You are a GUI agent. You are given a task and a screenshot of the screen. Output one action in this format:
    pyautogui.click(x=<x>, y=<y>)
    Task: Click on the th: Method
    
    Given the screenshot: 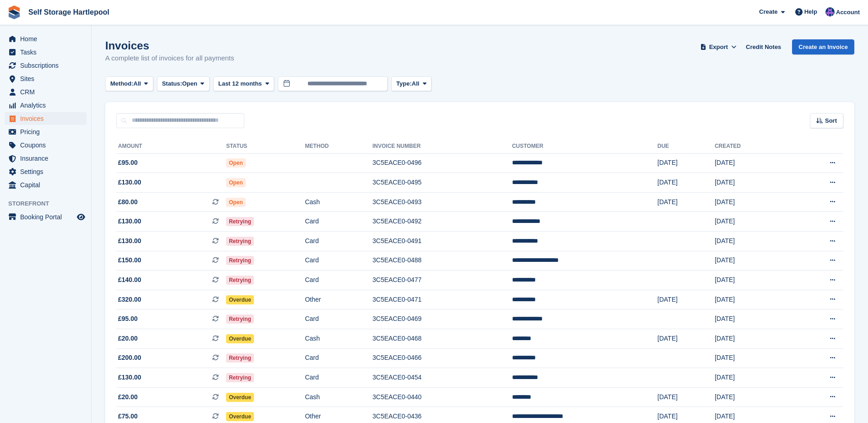 What is the action you would take?
    pyautogui.click(x=338, y=146)
    